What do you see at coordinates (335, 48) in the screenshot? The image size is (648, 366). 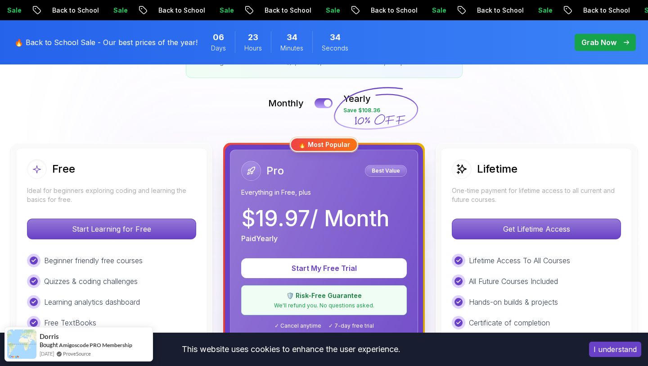 I see `span: Seconds` at bounding box center [335, 48].